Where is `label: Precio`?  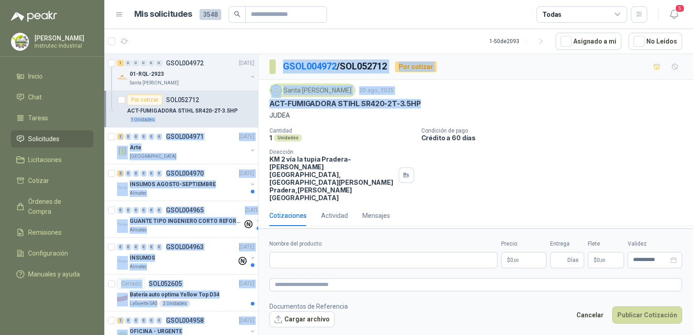 label: Precio is located at coordinates (524, 244).